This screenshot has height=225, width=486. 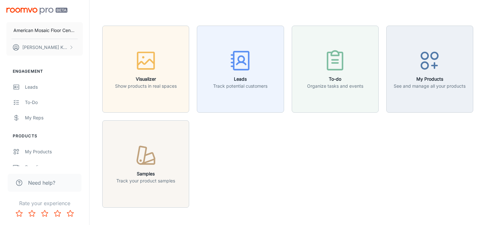 What do you see at coordinates (430, 79) in the screenshot?
I see `h6: My Products` at bounding box center [430, 79].